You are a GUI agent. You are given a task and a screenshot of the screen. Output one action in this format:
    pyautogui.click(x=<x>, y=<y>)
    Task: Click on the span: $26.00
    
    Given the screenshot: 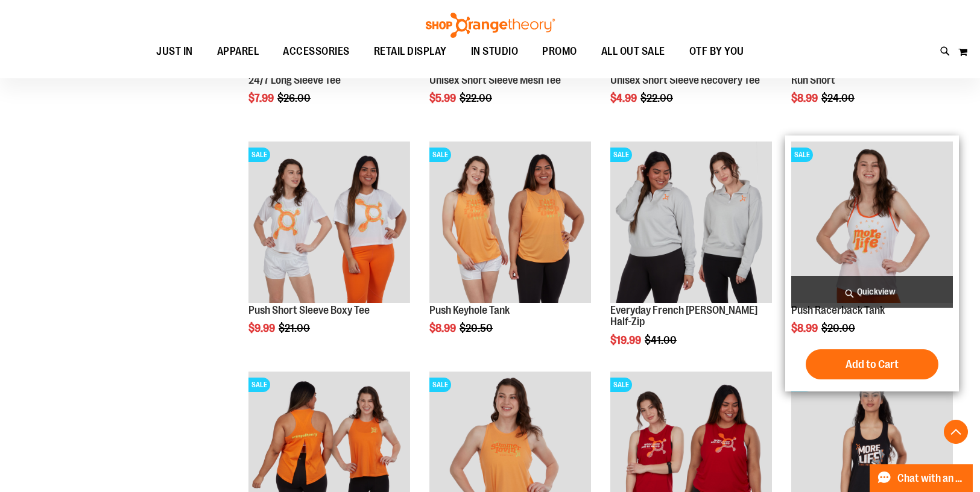 What is the action you would take?
    pyautogui.click(x=295, y=98)
    